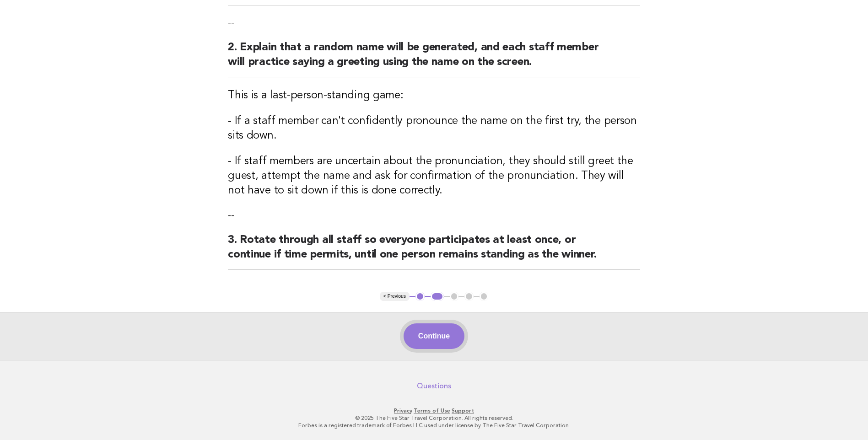 This screenshot has height=440, width=868. What do you see at coordinates (394, 296) in the screenshot?
I see `button: < Previous` at bounding box center [394, 296].